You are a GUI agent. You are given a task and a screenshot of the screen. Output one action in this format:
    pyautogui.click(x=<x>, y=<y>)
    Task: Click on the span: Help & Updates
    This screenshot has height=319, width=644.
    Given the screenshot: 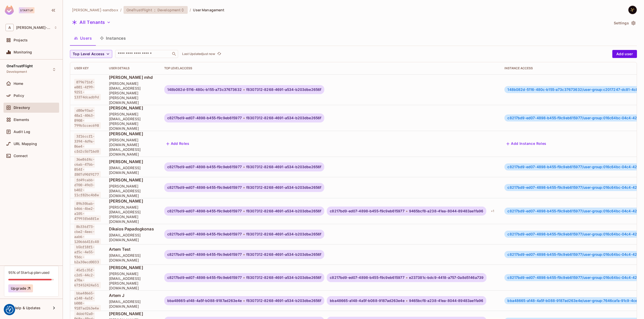 What is the action you would take?
    pyautogui.click(x=27, y=308)
    